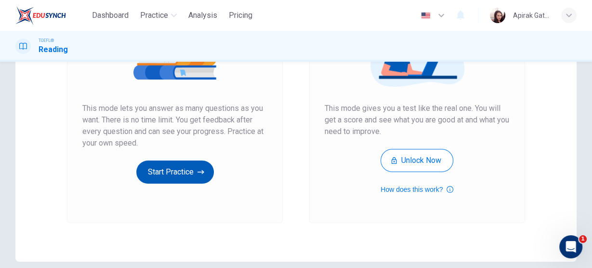  Describe the element at coordinates (52, 15) in the screenshot. I see `a: EduSynch logo` at that location.